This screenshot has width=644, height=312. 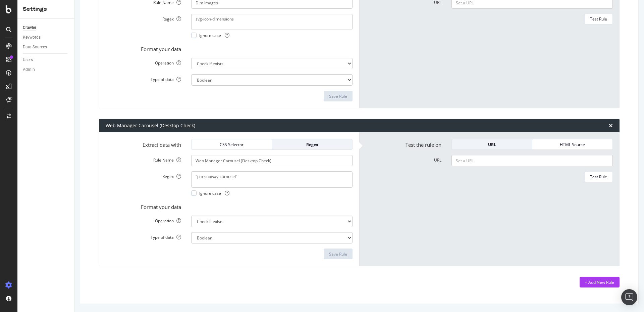 What do you see at coordinates (28, 60) in the screenshot?
I see `div: Users` at bounding box center [28, 60].